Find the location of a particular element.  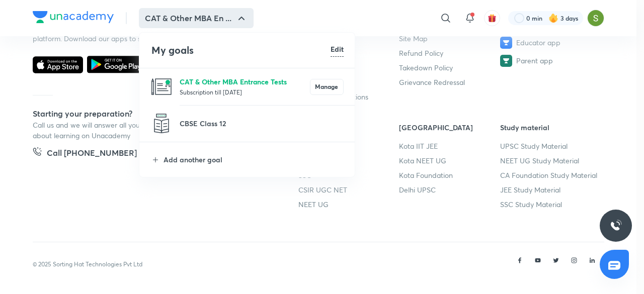

p: Add another goal is located at coordinates (253, 159).